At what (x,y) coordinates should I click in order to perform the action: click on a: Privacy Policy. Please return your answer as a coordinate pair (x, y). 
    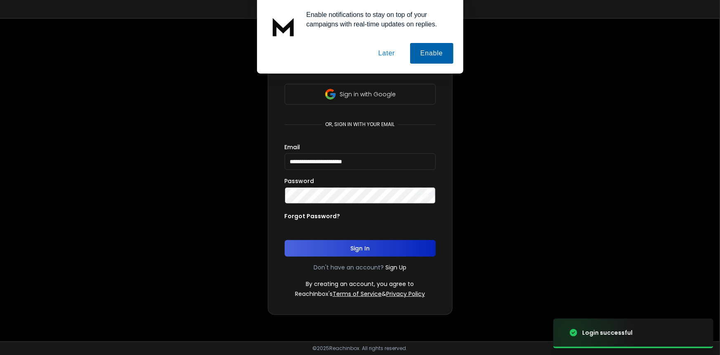
    Looking at the image, I should click on (406, 294).